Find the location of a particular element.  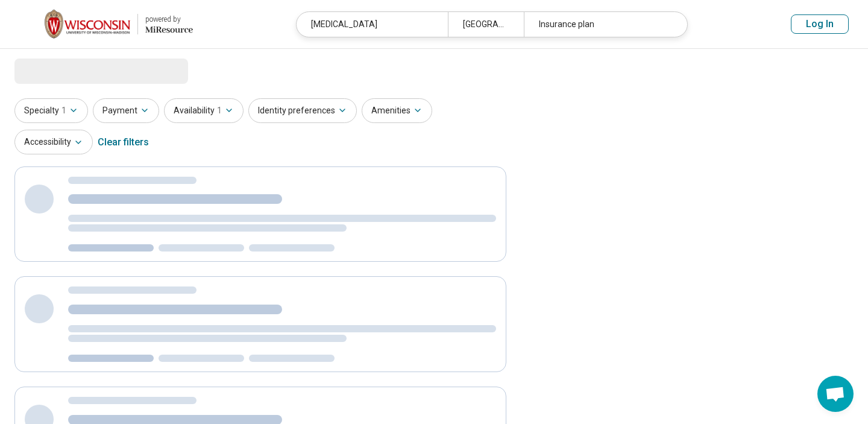

div: Insurance plan is located at coordinates (599, 24).